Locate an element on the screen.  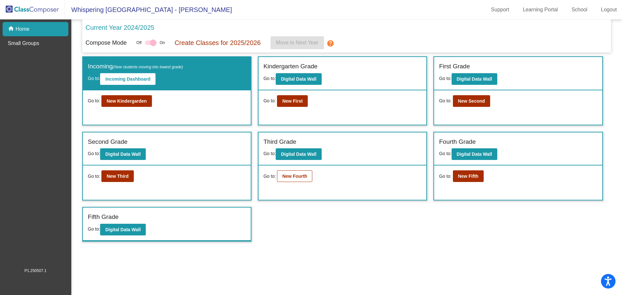
b: New Kindergarden is located at coordinates (127, 101).